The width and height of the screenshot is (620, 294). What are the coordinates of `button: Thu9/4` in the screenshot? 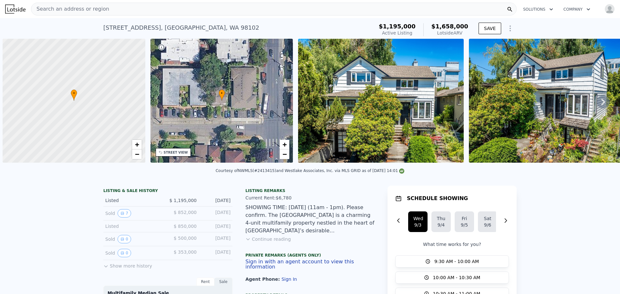 It's located at (441, 222).